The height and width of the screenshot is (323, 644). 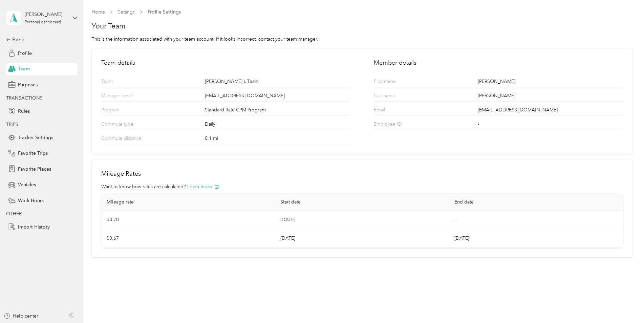 I want to click on div: Help center, so click(x=21, y=316).